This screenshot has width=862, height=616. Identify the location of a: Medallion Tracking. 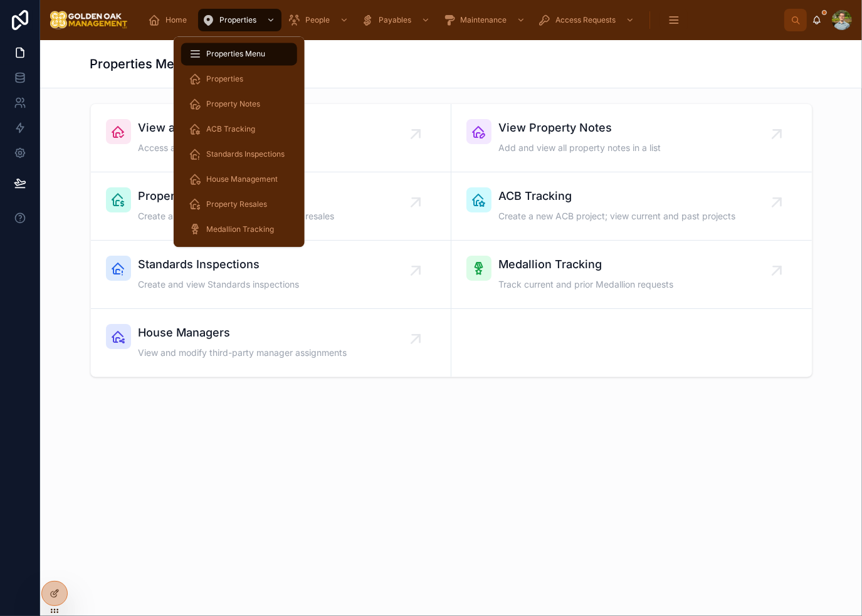
(239, 229).